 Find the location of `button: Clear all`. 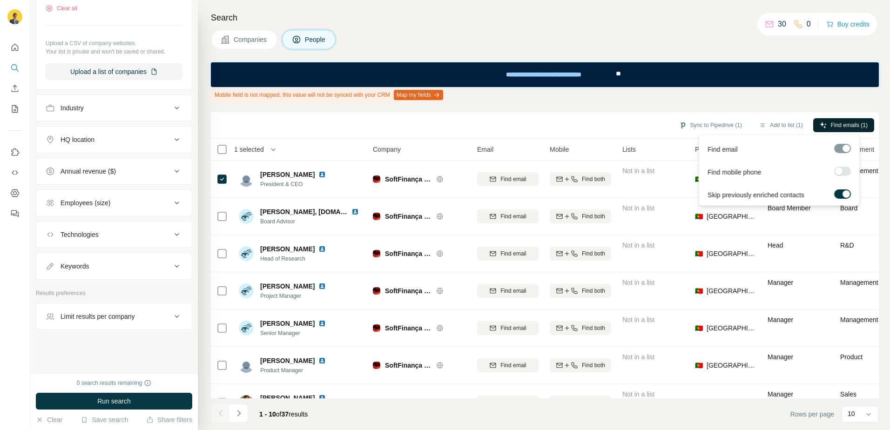

button: Clear all is located at coordinates (61, 8).